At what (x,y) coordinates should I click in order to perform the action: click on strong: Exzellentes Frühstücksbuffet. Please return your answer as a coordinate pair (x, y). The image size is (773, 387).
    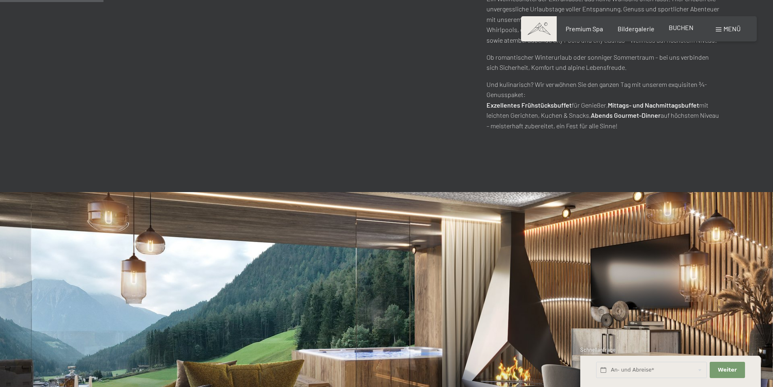
    Looking at the image, I should click on (529, 105).